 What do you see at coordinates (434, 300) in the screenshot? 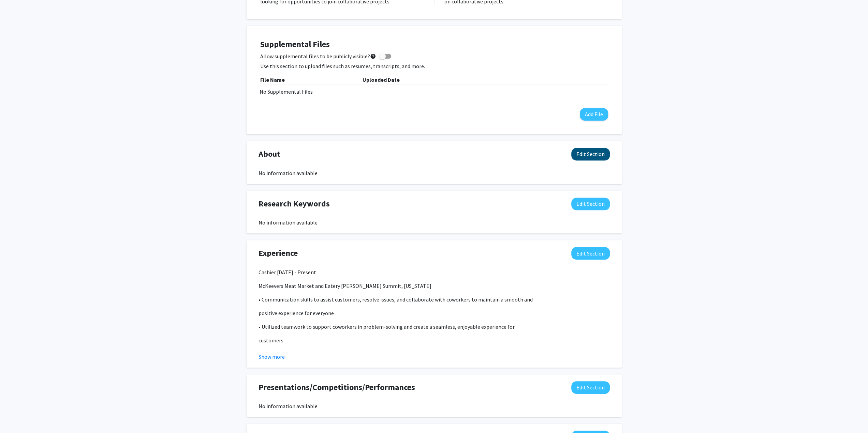
I see `p: • Communication skills to assist customers, resolve issues, and collaborate with coworkers to mai...` at bounding box center [434, 300].